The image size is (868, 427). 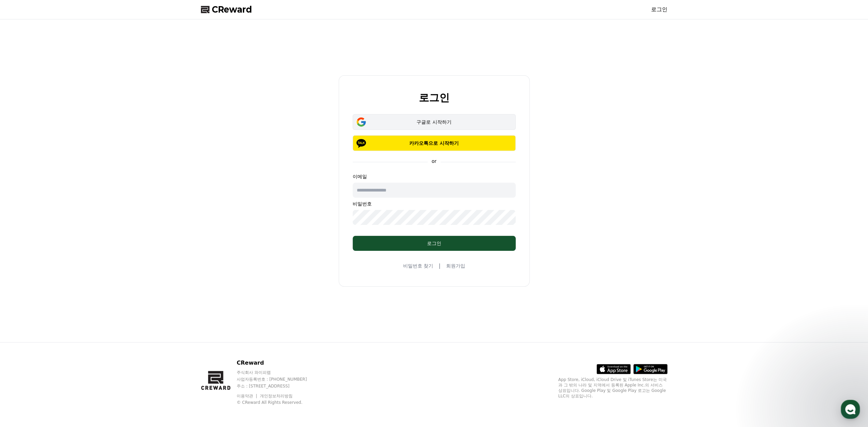 I want to click on p: 이메일, so click(x=434, y=177).